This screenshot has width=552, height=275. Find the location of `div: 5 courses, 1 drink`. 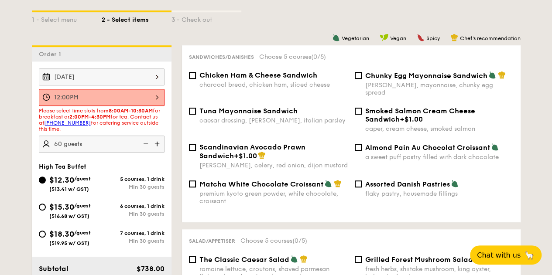

div: 5 courses, 1 drink is located at coordinates (133, 179).